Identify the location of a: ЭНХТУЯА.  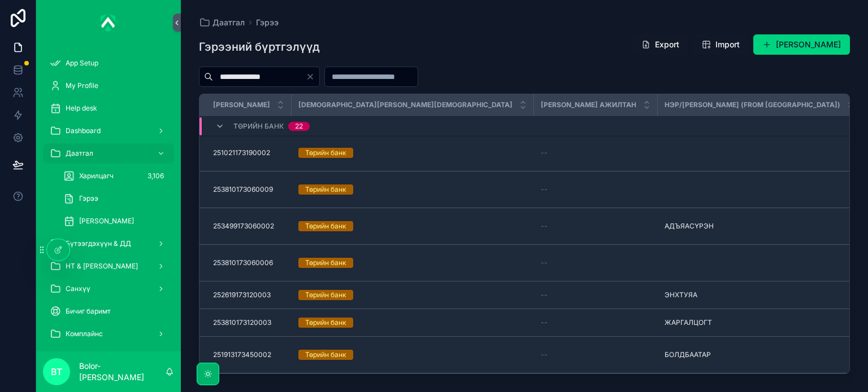
(760, 295).